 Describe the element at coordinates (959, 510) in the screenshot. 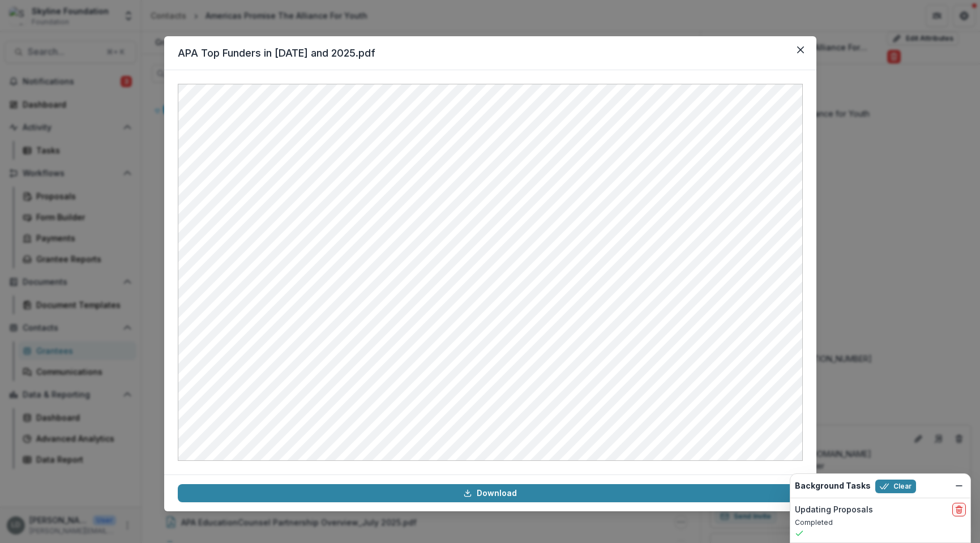

I see `button: delete` at that location.